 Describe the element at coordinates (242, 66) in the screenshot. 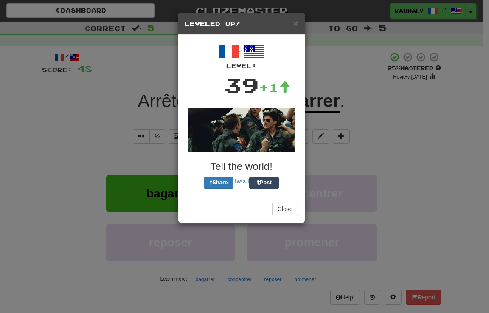

I see `div: Level:` at that location.